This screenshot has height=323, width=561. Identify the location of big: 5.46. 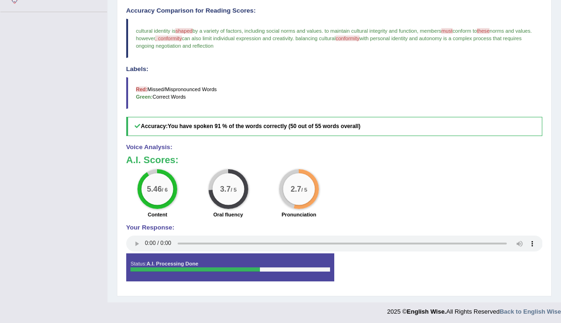
(155, 189).